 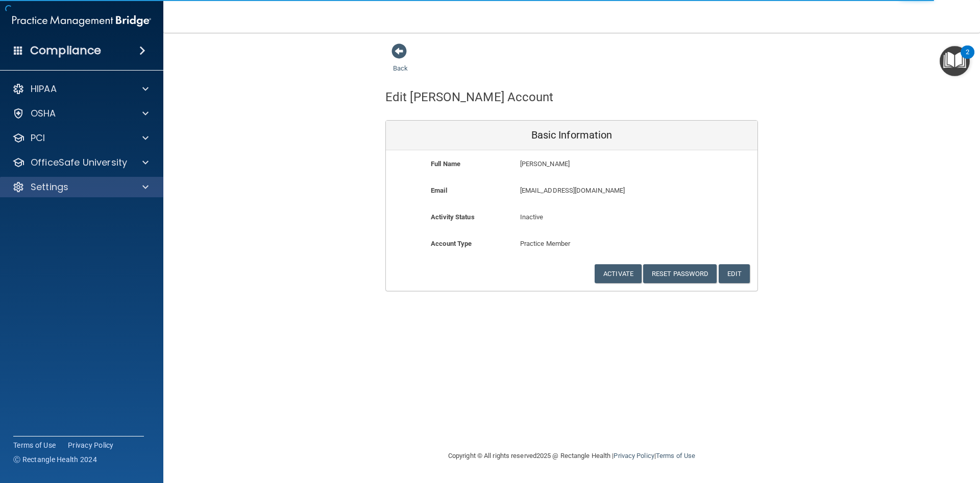 What do you see at coordinates (453, 217) in the screenshot?
I see `b: Activity Status` at bounding box center [453, 217].